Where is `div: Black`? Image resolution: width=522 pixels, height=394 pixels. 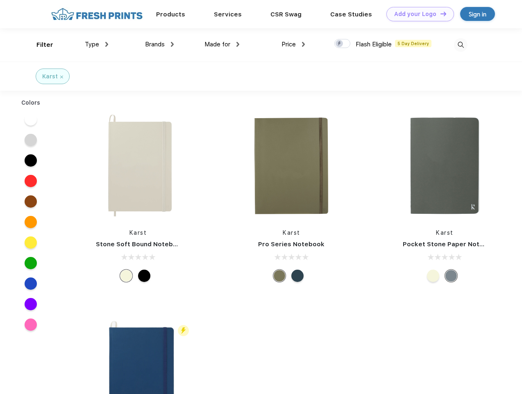
div: Black is located at coordinates (144, 276).